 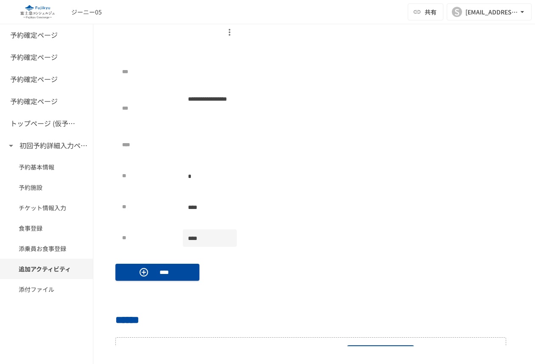 What do you see at coordinates (87, 12) in the screenshot?
I see `div: ジーニー05` at bounding box center [87, 12].